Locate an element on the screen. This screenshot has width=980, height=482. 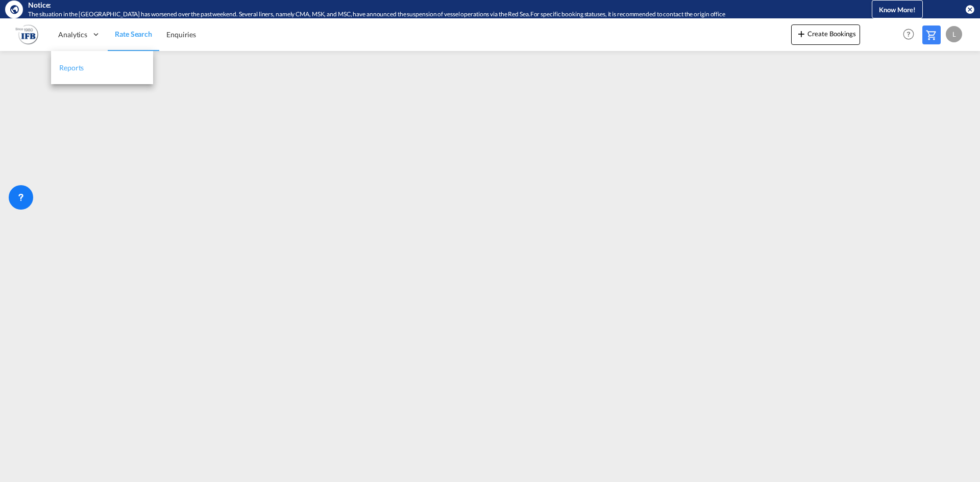
a: Rate Search is located at coordinates (133, 34).